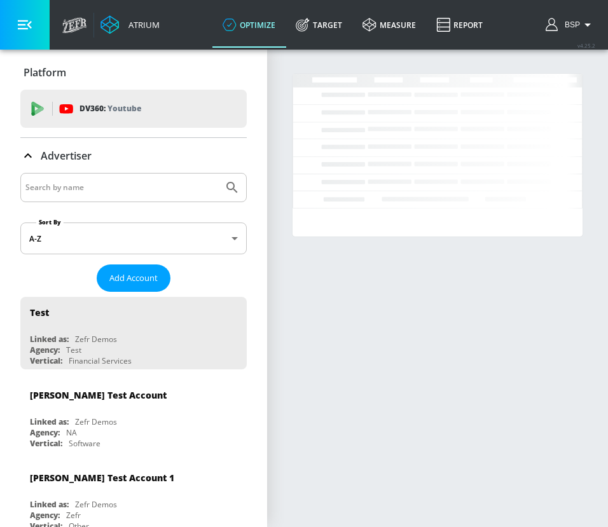 This screenshot has height=527, width=608. Describe the element at coordinates (110, 109) in the screenshot. I see `p: DV360:` at that location.